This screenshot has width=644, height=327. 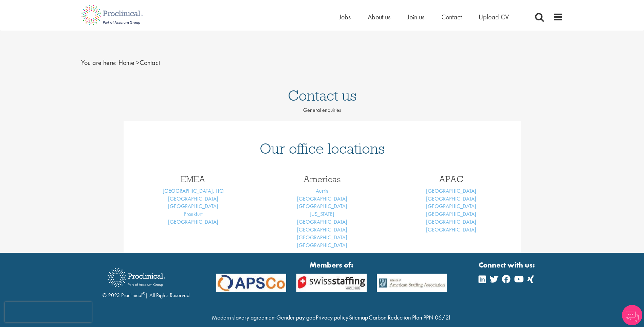 I want to click on a: Privacy policy, so click(x=332, y=317).